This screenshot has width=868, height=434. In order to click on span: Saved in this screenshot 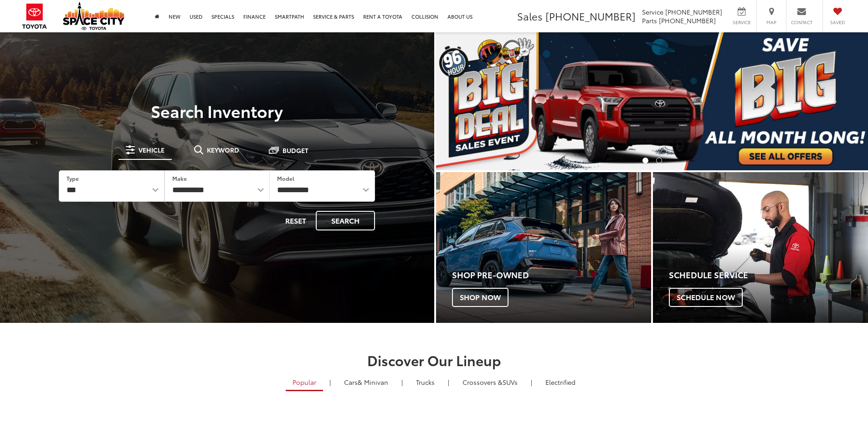, I will do `click(837, 23)`.